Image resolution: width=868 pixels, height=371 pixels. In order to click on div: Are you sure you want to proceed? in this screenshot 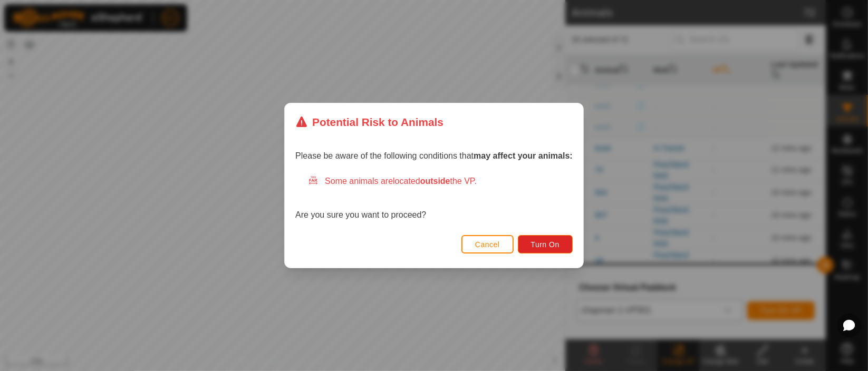, I will do `click(434, 198)`.